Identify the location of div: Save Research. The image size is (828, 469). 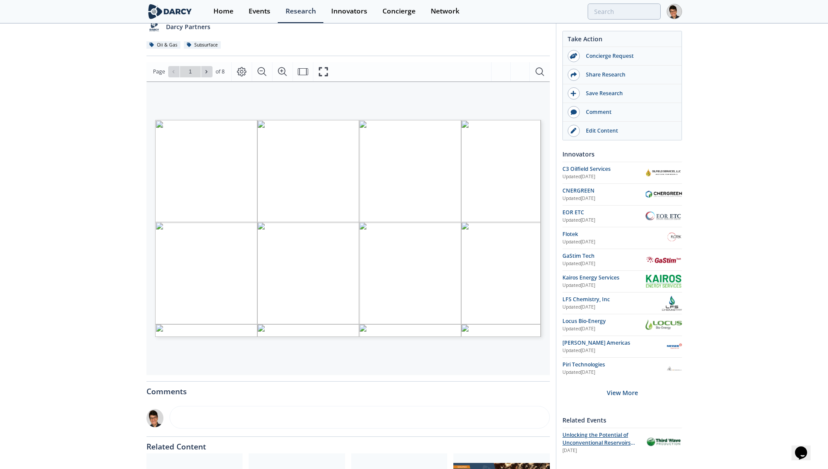
(629, 93).